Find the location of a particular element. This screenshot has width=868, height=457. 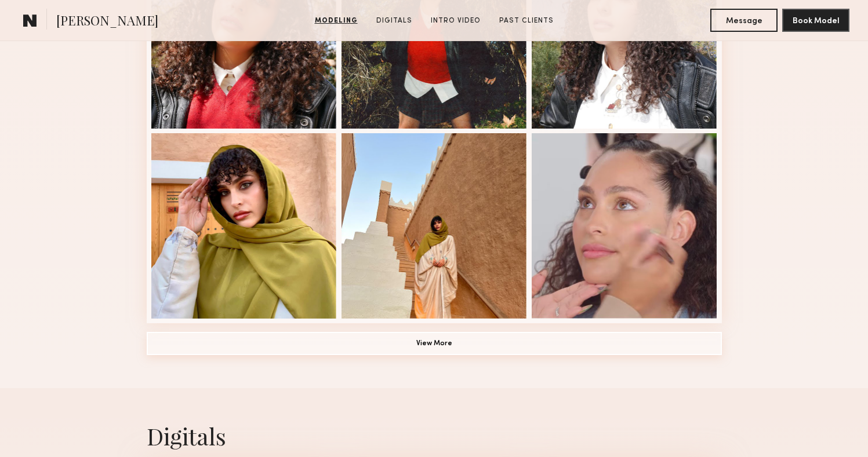

a: Modeling is located at coordinates (336, 21).